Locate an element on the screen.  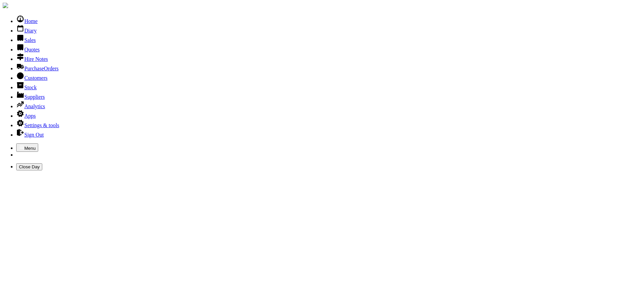
a: Sign Out is located at coordinates (30, 134).